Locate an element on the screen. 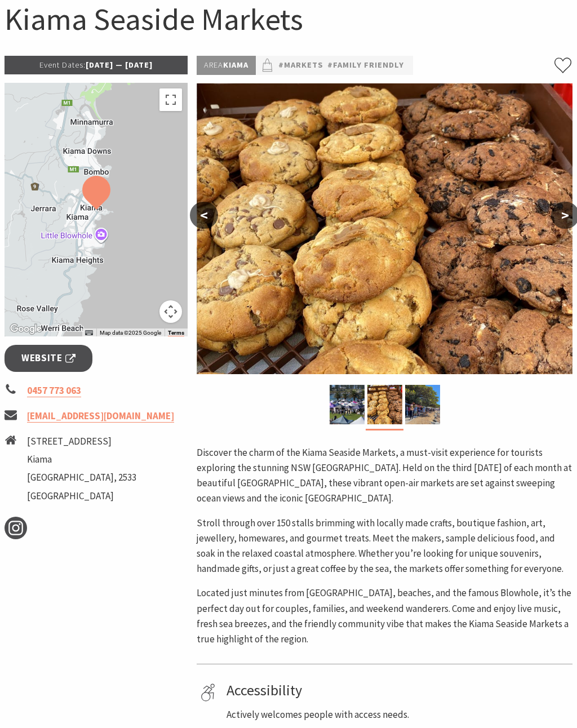 This screenshot has height=728, width=577. p: Stroll through over 150 stalls brimming with locally made crafts, boutique fashion, art, jeweller... is located at coordinates (384, 546).